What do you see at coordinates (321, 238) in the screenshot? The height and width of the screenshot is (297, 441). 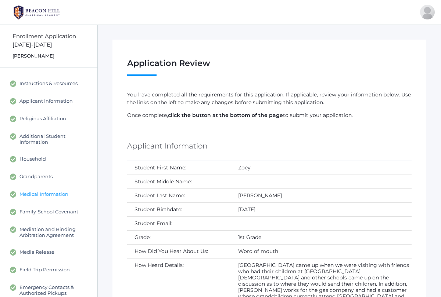 I see `td: 1st Grade` at bounding box center [321, 238].